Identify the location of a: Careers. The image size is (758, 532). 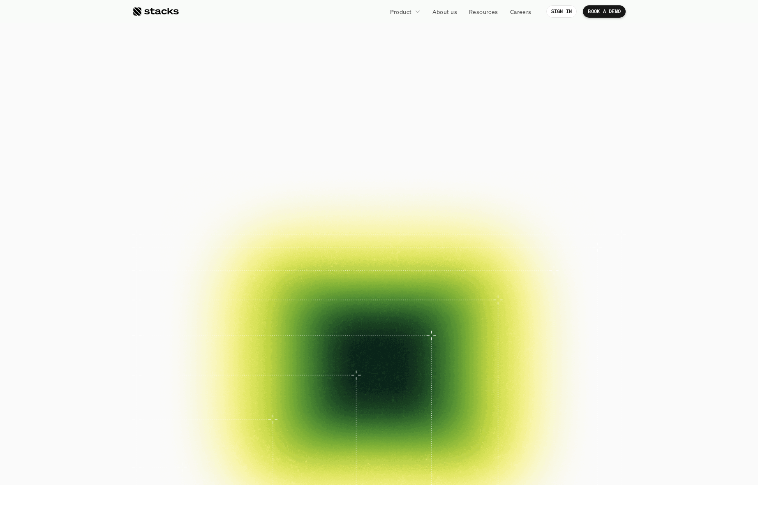
(521, 12).